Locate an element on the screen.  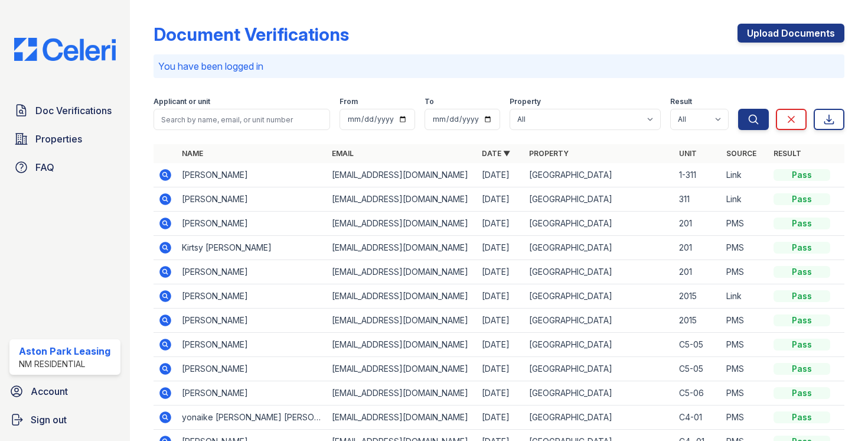
a: Doc Verifications is located at coordinates (65, 111).